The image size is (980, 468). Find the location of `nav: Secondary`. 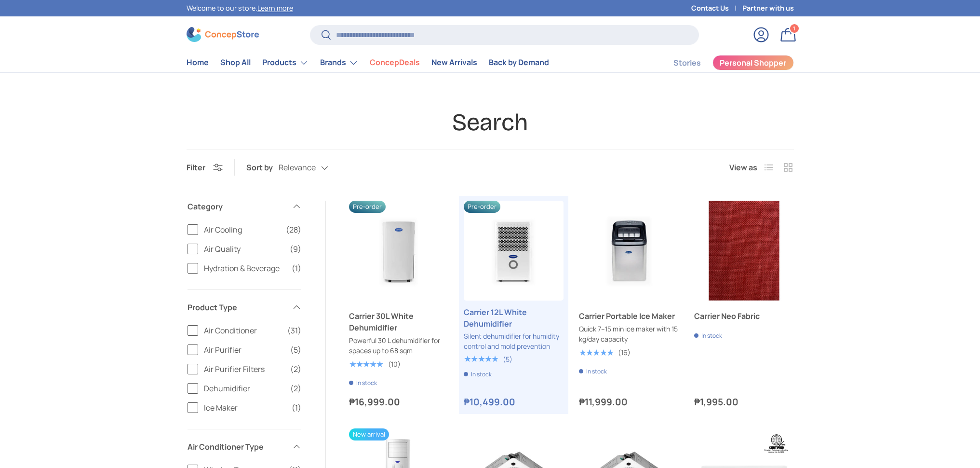

nav: Secondary is located at coordinates (722, 63).